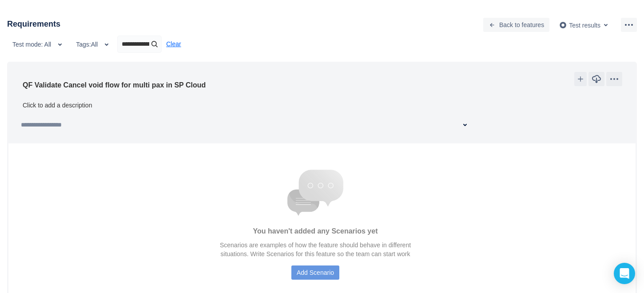 The width and height of the screenshot is (644, 293). I want to click on button: Test results, so click(585, 25).